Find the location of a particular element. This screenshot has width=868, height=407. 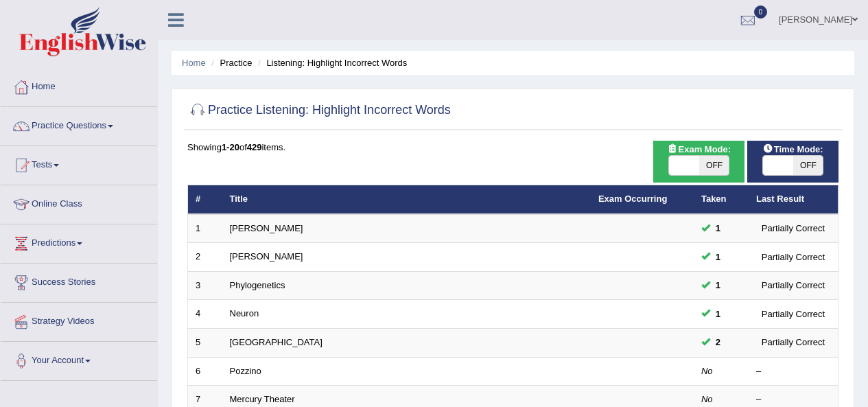

a: Phylogenetics is located at coordinates (257, 284).